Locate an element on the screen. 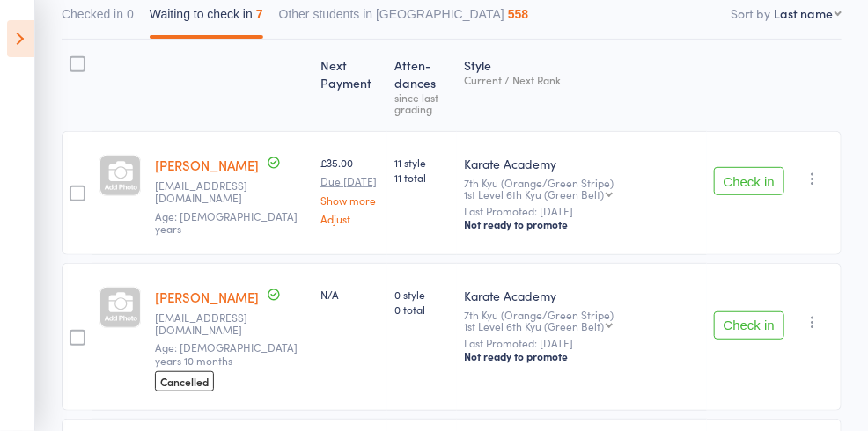  div: 558 is located at coordinates (518, 14).